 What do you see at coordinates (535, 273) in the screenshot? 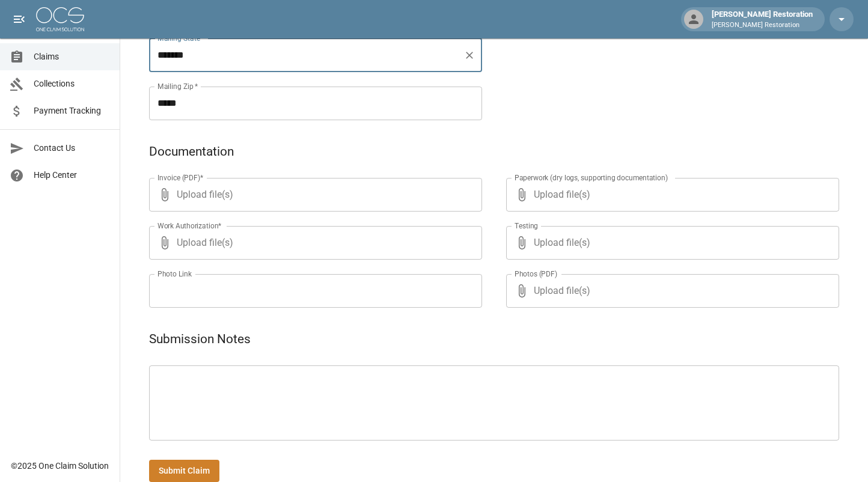
I see `label: Photos (PDF)` at bounding box center [535, 273].